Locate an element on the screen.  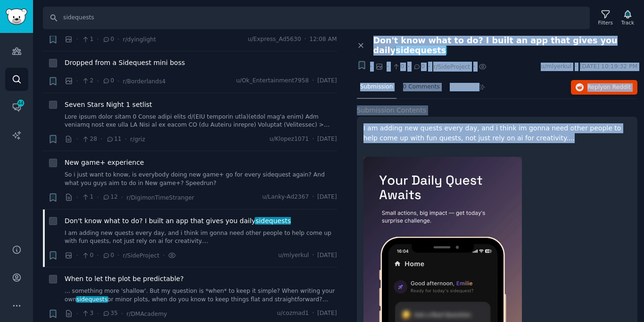
span: r/Borderlands4 is located at coordinates (144, 82).